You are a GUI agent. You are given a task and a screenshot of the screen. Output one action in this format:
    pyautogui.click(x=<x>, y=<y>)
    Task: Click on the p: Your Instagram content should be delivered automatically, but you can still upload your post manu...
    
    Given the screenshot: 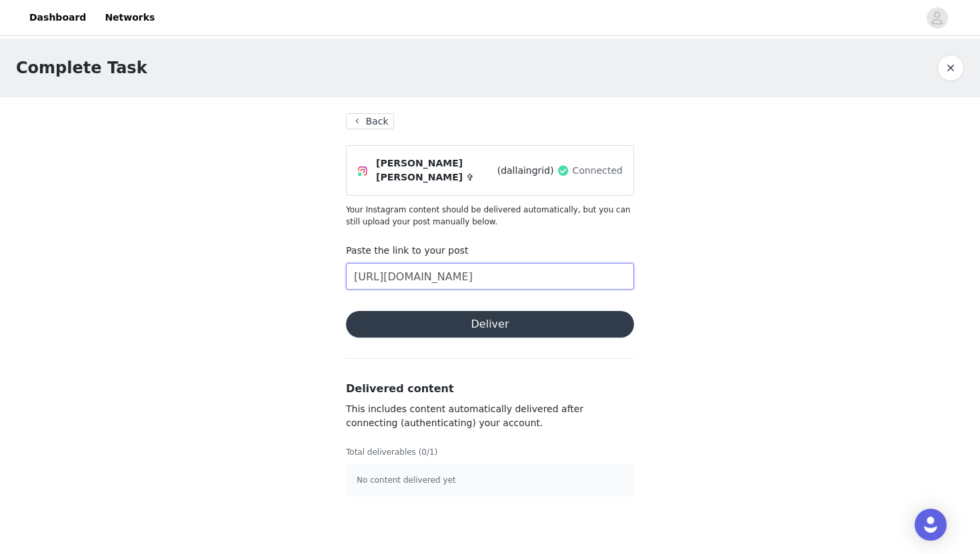 What is the action you would take?
    pyautogui.click(x=490, y=215)
    